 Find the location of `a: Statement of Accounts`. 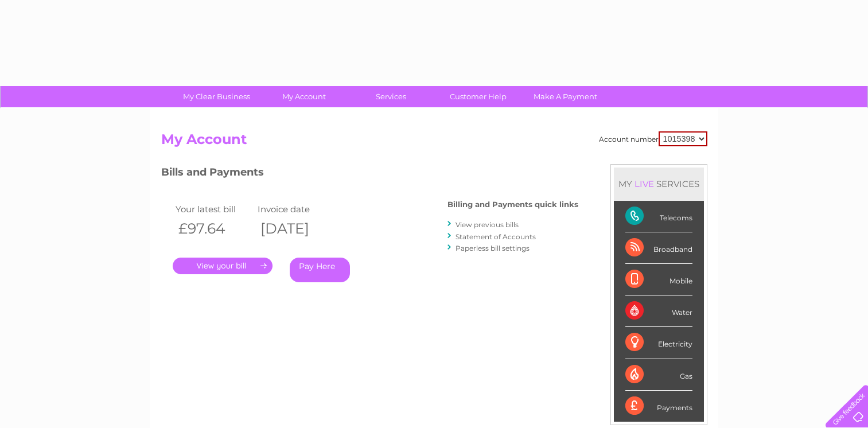

a: Statement of Accounts is located at coordinates (495, 237).